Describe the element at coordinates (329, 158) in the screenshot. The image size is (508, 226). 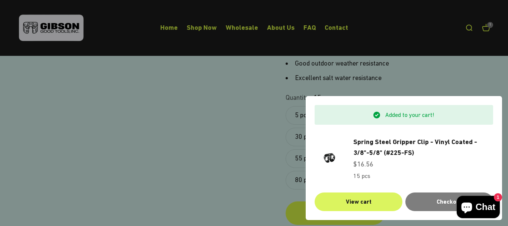
I see `img: Gripper clip, made & shipped from the USA!` at that location.